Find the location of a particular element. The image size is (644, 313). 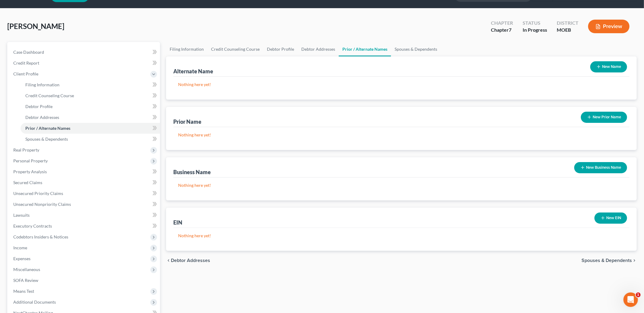

div: EIN is located at coordinates (178, 222).